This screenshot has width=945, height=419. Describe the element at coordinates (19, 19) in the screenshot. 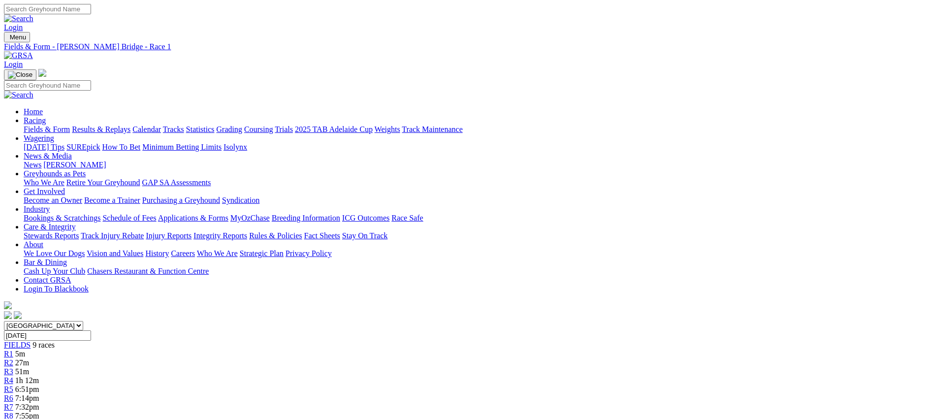

I see `img: Search` at that location.